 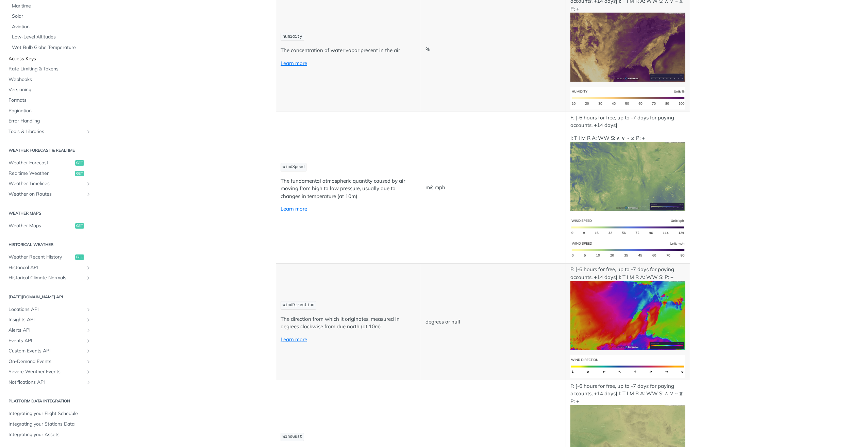 What do you see at coordinates (493, 322) in the screenshot?
I see `p: degrees or null` at bounding box center [493, 322].